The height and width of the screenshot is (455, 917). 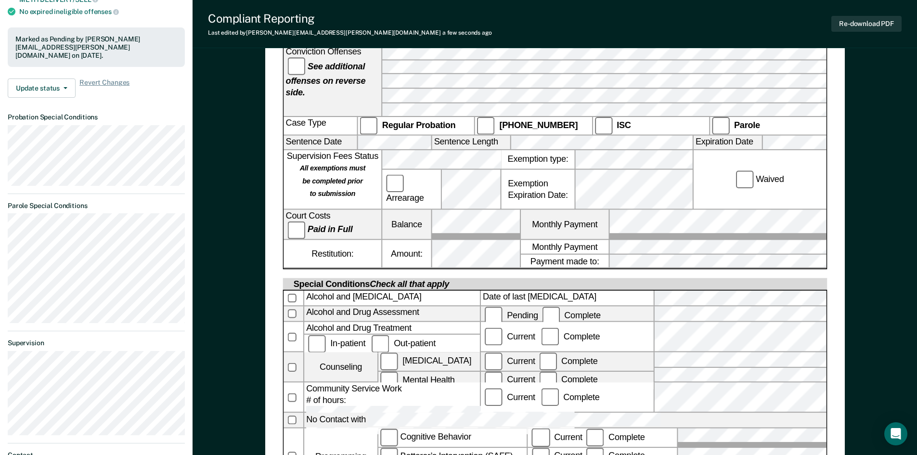 What do you see at coordinates (493, 315) in the screenshot?
I see `input: Pending` at bounding box center [493, 315].